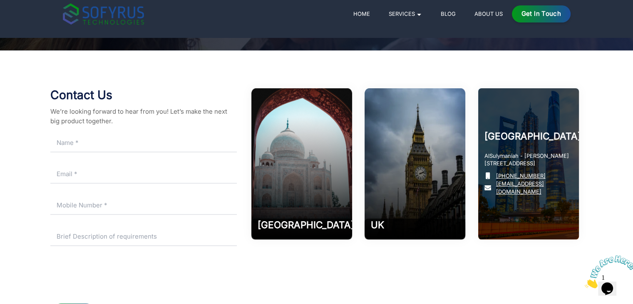 The width and height of the screenshot is (633, 304). Describe the element at coordinates (448, 14) in the screenshot. I see `a: Blog` at that location.